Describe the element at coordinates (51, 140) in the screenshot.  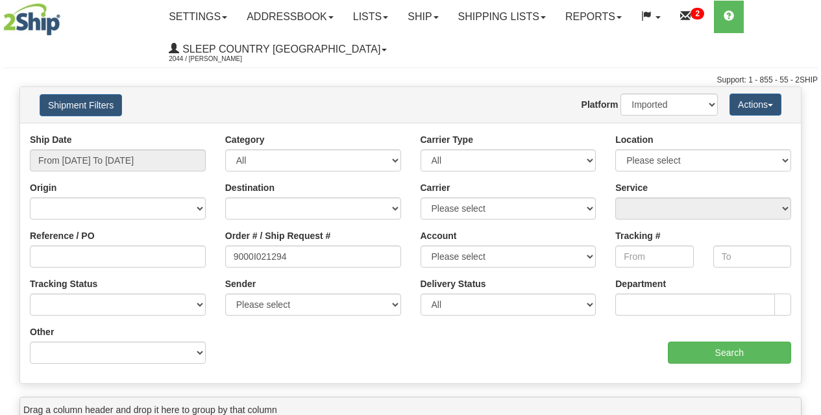
I see `label: Ship Date` at that location.